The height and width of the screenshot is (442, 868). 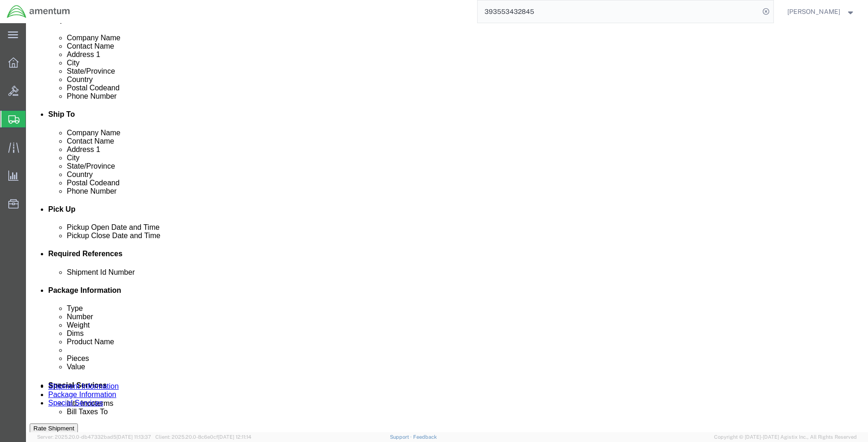 What do you see at coordinates (814, 12) in the screenshot?
I see `span: Joshua Cuentas` at bounding box center [814, 12].